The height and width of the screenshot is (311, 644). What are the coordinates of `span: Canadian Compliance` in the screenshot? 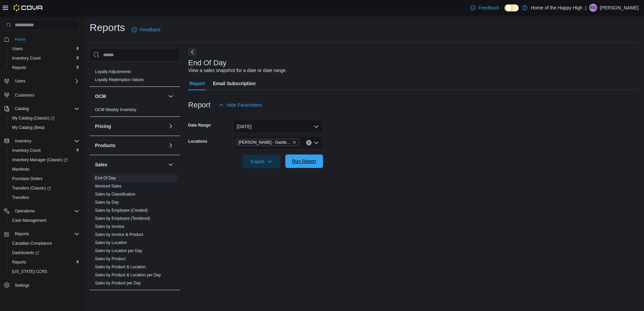 It's located at (44, 244).